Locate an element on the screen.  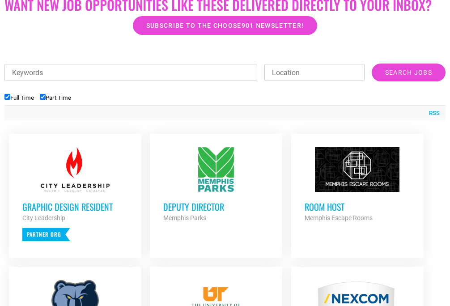
input: Part Time is located at coordinates (42, 97).